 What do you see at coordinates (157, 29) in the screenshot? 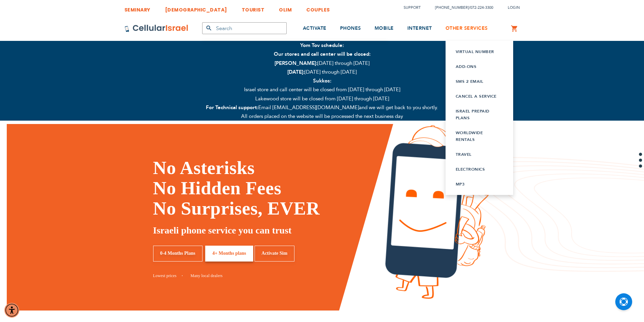
I see `img: Cellular Israel Logo` at bounding box center [157, 29].